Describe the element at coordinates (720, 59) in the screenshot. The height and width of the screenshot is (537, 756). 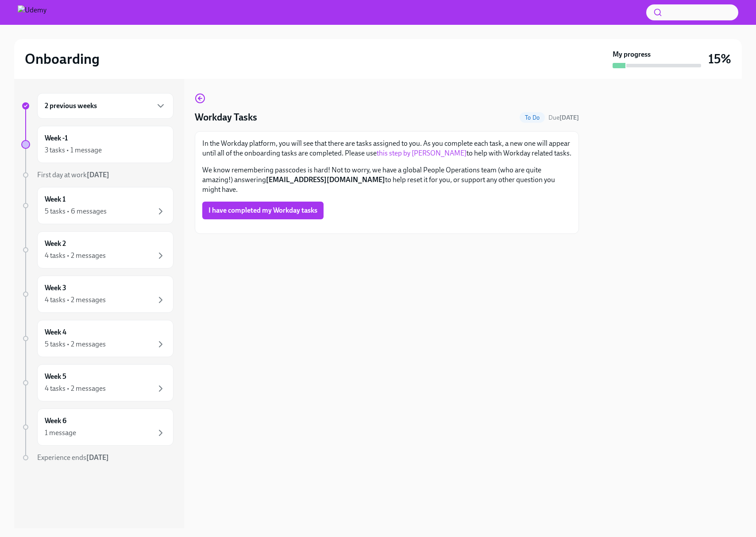
I see `h3: 15%` at that location.